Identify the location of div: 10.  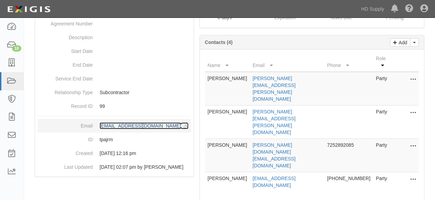
(16, 48).